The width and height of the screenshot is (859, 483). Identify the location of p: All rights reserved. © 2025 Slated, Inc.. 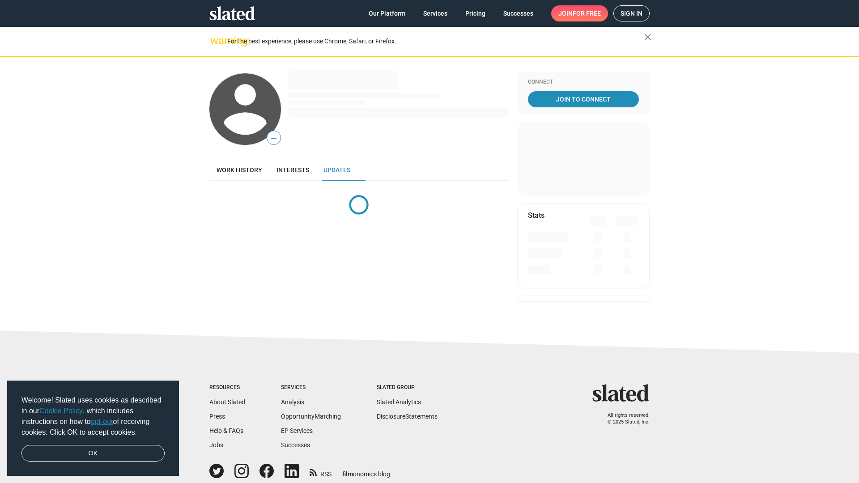
(624, 419).